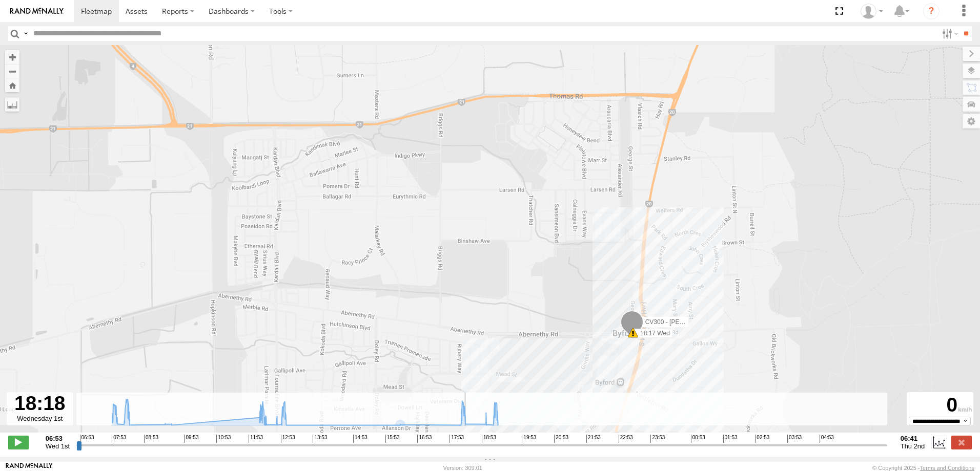  What do you see at coordinates (12, 85) in the screenshot?
I see `button: Zoom Home` at bounding box center [12, 85].